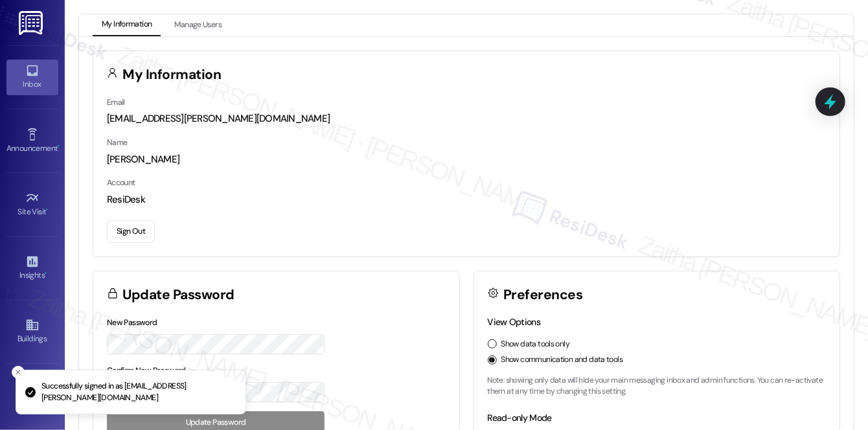  I want to click on label: Email, so click(116, 102).